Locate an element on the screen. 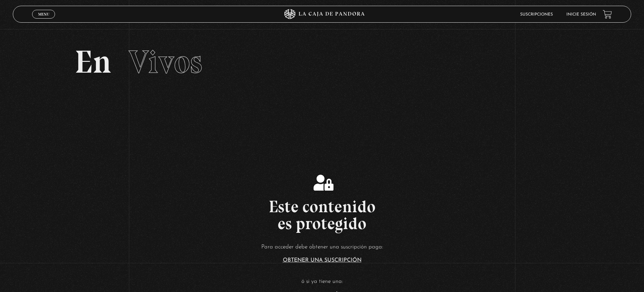  span: Menu is located at coordinates (43, 14).